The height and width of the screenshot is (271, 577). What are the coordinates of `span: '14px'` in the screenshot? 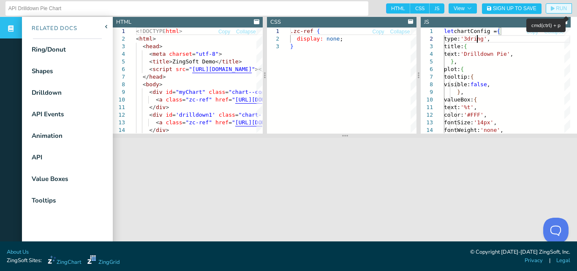 It's located at (483, 122).